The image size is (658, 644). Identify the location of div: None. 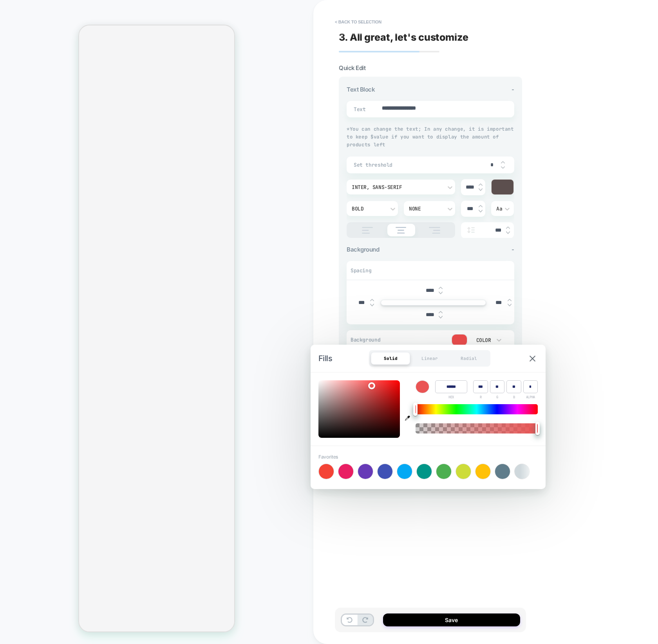
(425, 208).